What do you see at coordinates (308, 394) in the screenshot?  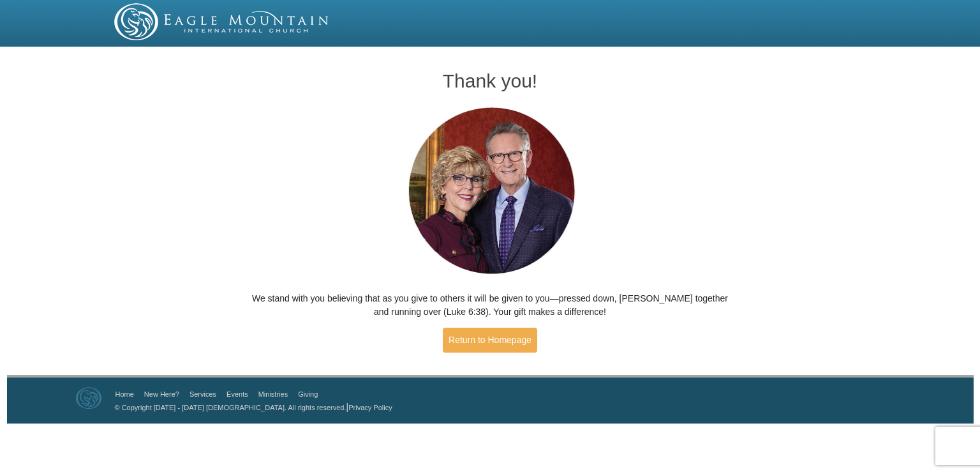 I see `a: Giving` at bounding box center [308, 394].